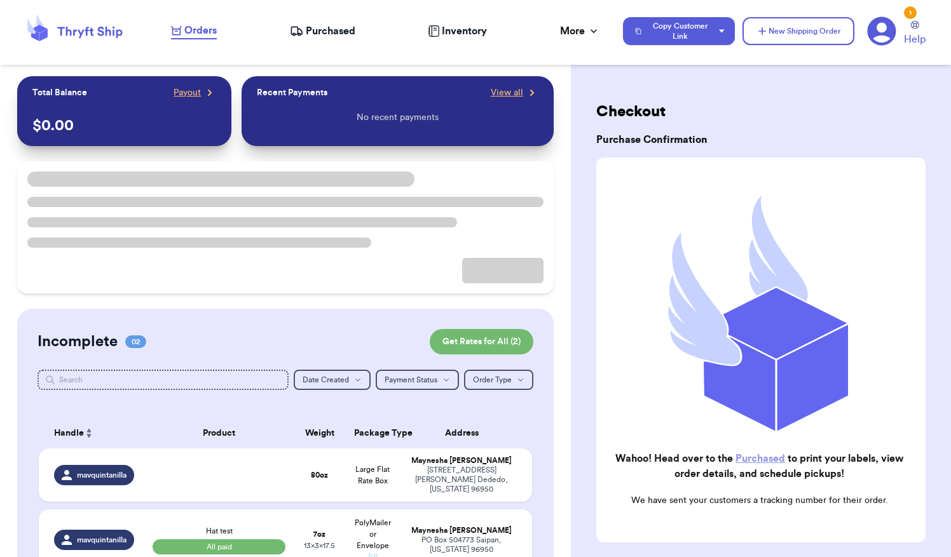 The image size is (951, 557). What do you see at coordinates (481, 342) in the screenshot?
I see `button: Get Rates for All (2)` at bounding box center [481, 342].